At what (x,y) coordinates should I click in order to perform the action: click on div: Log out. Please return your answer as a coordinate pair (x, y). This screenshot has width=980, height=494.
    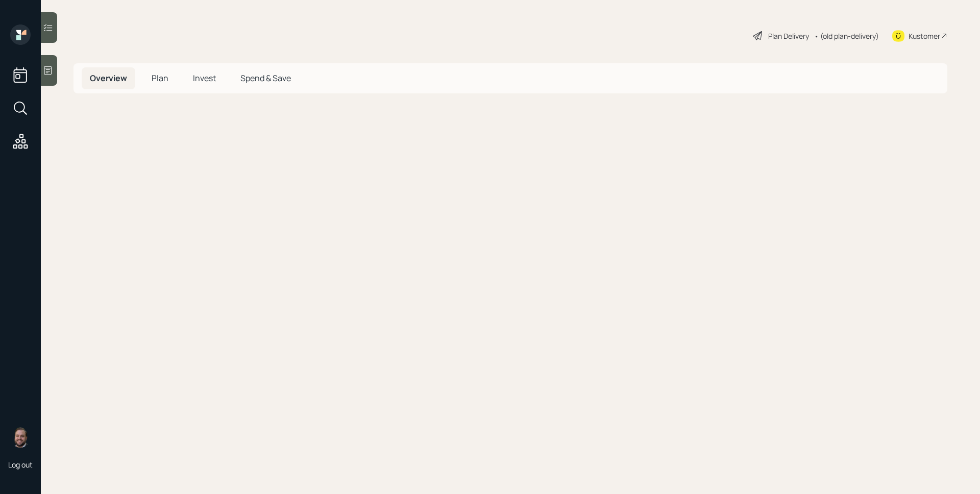
    Looking at the image, I should click on (20, 465).